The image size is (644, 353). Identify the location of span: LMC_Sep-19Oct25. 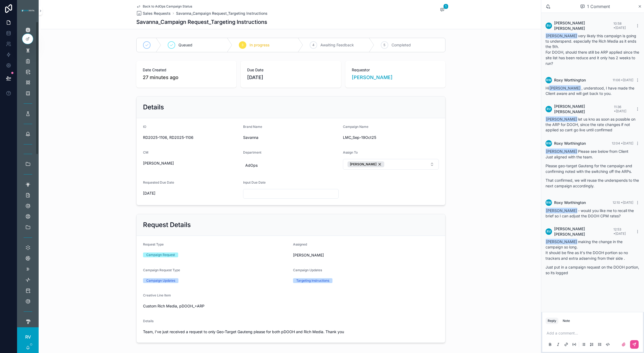
(390, 138).